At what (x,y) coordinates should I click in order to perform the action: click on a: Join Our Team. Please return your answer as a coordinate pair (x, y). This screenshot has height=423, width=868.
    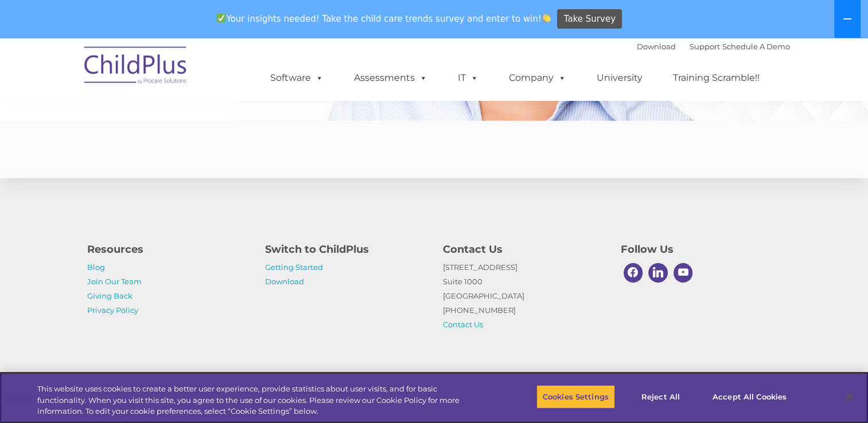
    Looking at the image, I should click on (114, 282).